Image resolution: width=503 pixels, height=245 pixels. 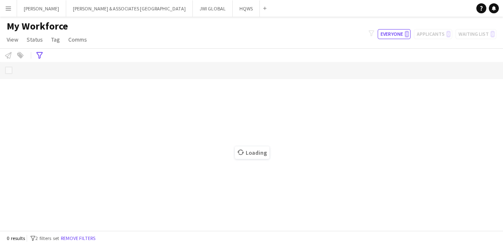 I want to click on span: Status, so click(x=35, y=40).